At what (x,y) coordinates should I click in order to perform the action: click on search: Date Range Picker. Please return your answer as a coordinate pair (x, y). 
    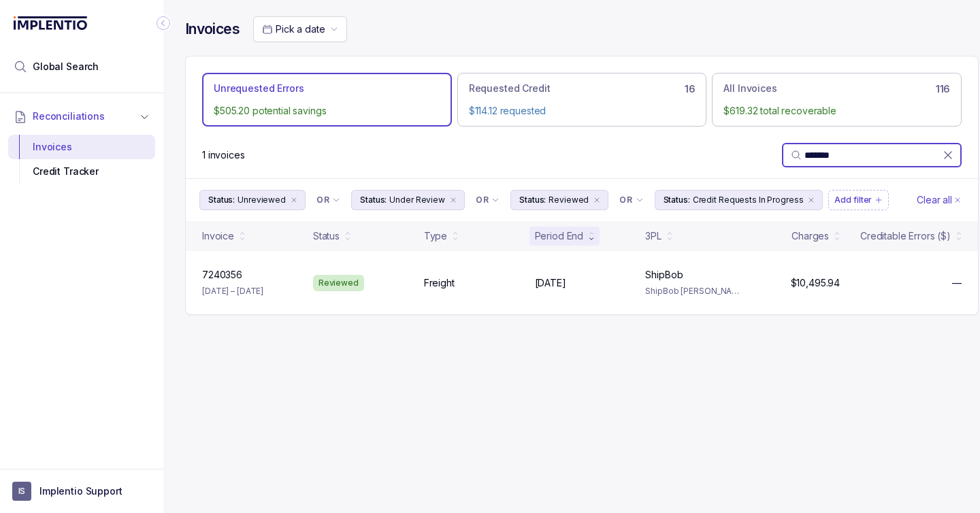
    Looking at the image, I should click on (294, 30).